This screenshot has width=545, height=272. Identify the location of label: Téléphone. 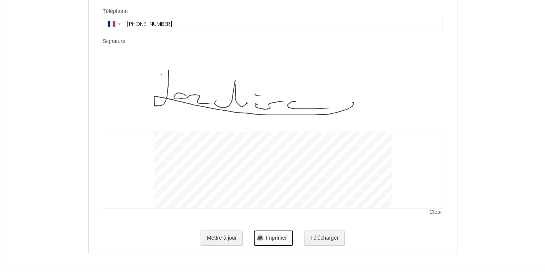
(115, 11).